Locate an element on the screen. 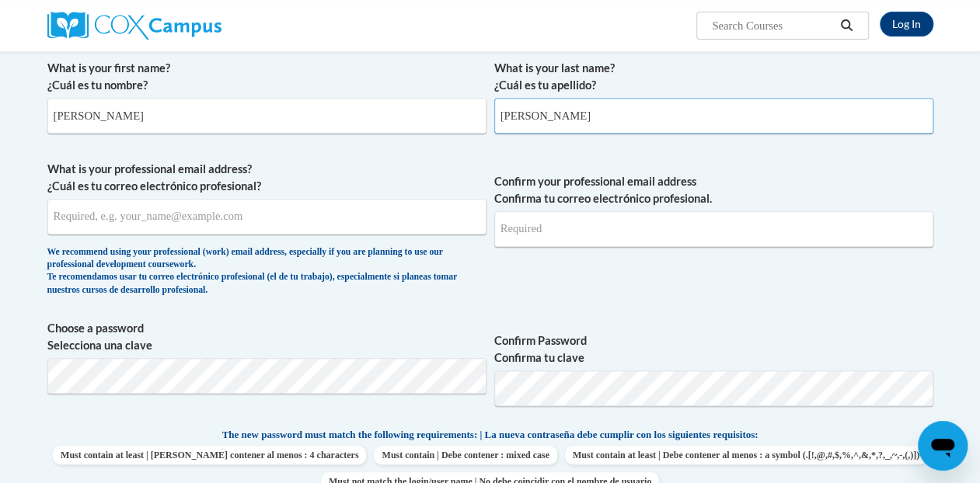 This screenshot has height=483, width=980. span: Must contain at least | Debe contener al menos : a symbol (.[!,@,#,$,%,^,&,*,?,_,~,-,(,)]) is located at coordinates (746, 455).